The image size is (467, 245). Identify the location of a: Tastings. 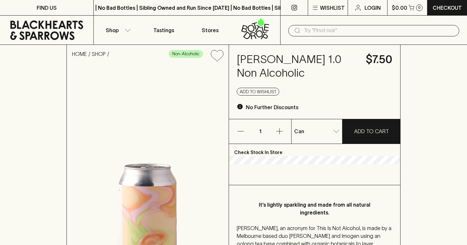
(164, 30).